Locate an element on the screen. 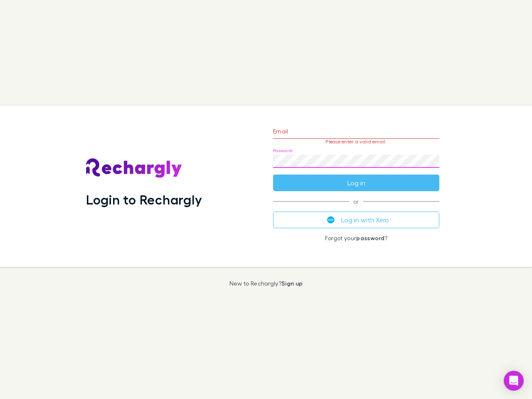  p: Please enter a valid email. is located at coordinates (356, 142).